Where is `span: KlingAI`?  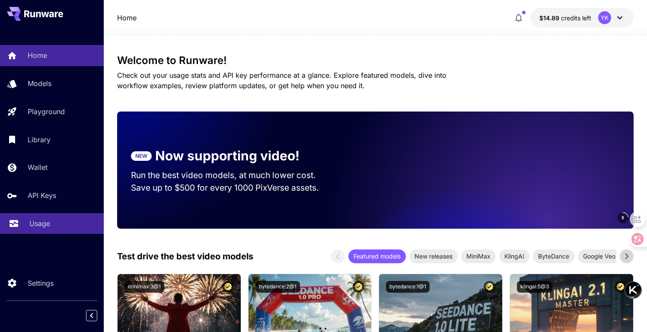
span: KlingAI is located at coordinates (514, 256).